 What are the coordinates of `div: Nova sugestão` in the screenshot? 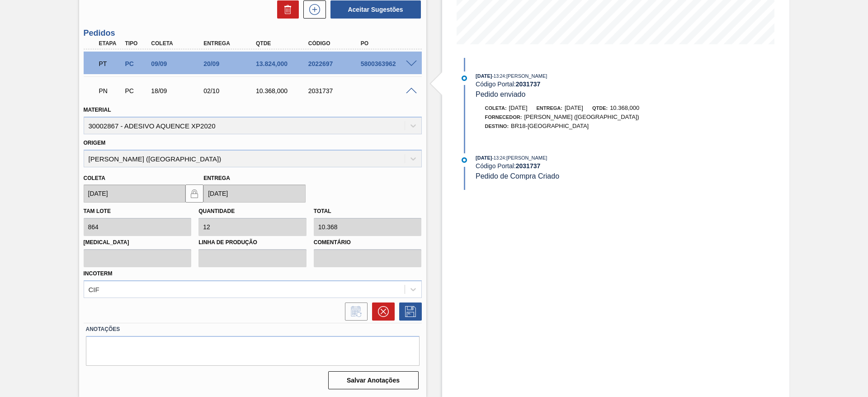 It's located at (312, 10).